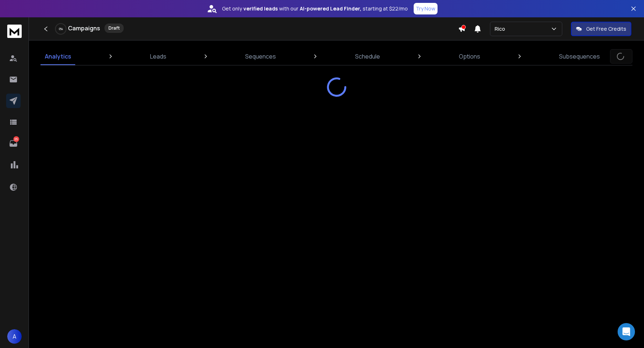  Describe the element at coordinates (158, 56) in the screenshot. I see `a: Leads` at that location.